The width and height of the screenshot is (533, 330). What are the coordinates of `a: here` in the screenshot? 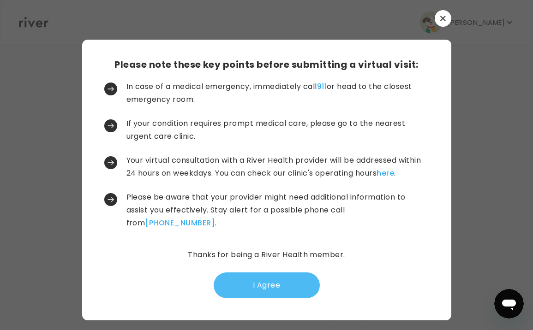 It's located at (385, 173).